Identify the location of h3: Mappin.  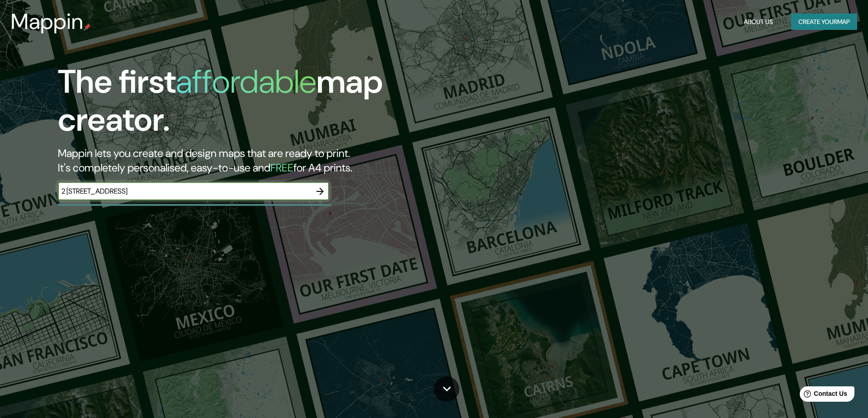
(47, 22).